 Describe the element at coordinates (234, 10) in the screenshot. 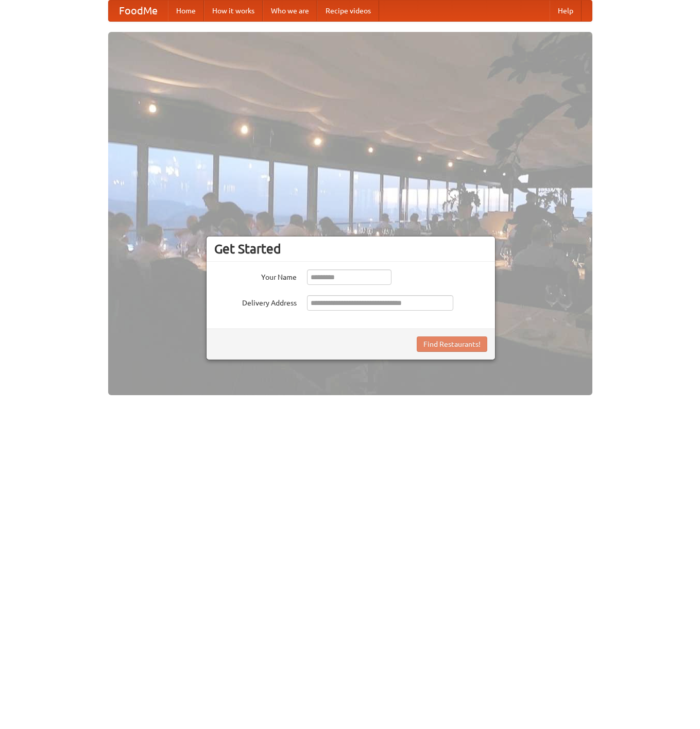

I see `a: How it works` at that location.